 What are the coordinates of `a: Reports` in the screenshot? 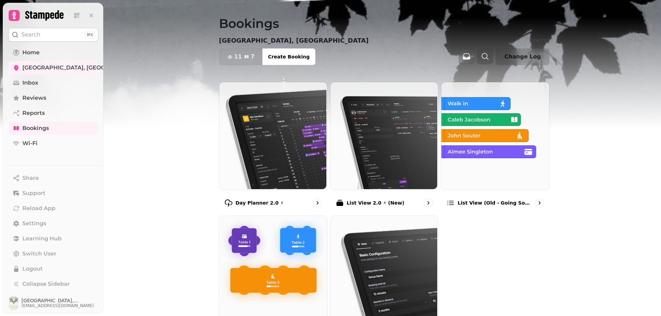 It's located at (53, 113).